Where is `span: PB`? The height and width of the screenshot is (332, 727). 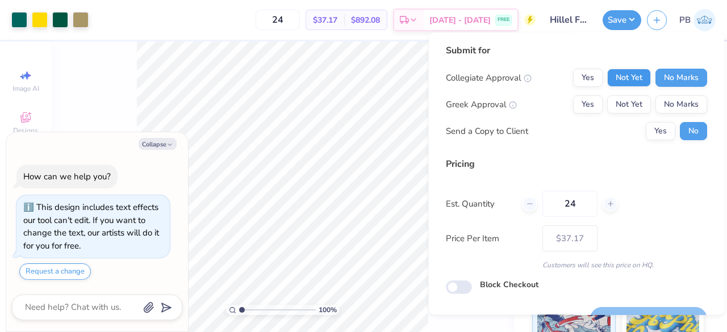
span: PB is located at coordinates (685, 20).